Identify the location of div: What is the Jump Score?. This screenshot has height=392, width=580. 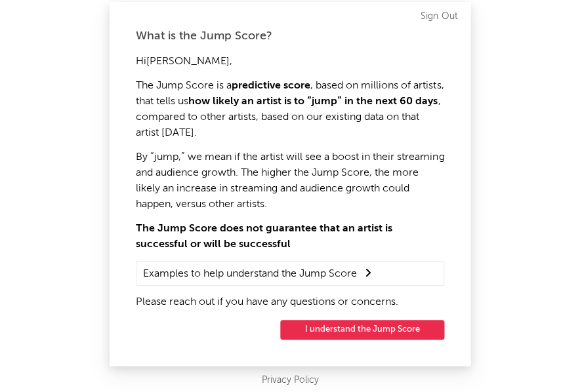
(290, 36).